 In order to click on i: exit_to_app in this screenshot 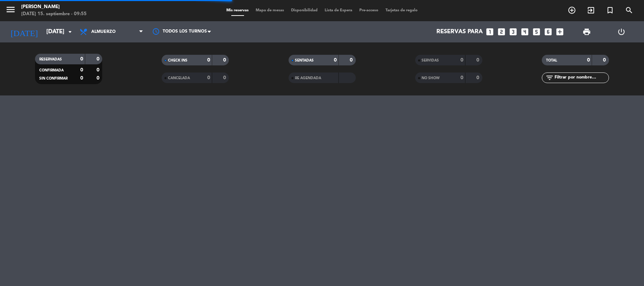, I will do `click(591, 10)`.